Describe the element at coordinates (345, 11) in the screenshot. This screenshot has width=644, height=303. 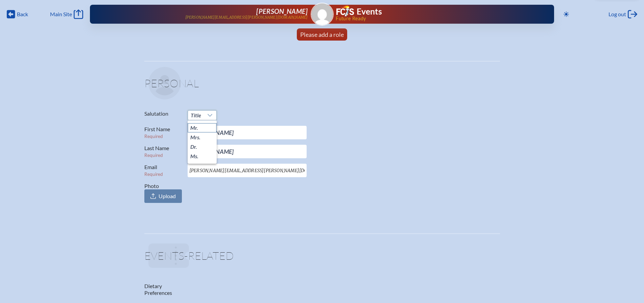
I see `img: Florida Council of Independent Schools` at that location.